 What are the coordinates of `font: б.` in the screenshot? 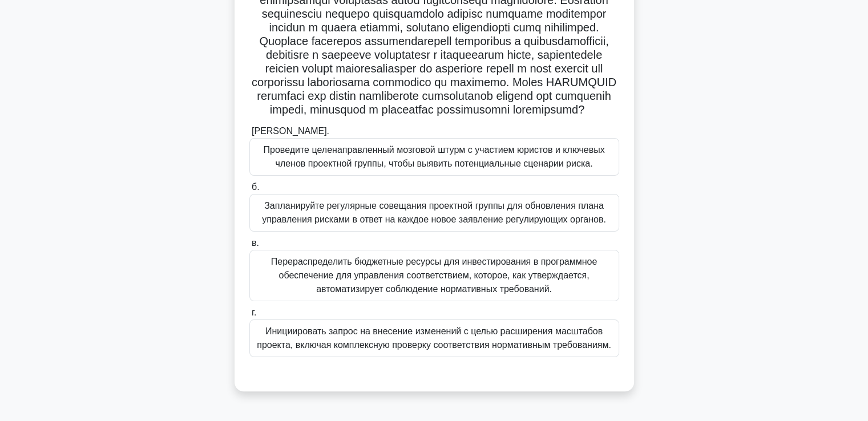 It's located at (256, 187).